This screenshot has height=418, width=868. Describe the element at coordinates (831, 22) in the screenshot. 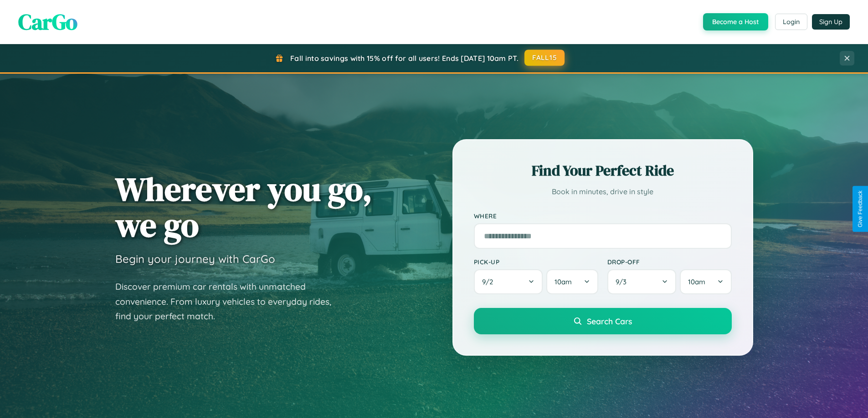

I see `button: Sign Up` at that location.